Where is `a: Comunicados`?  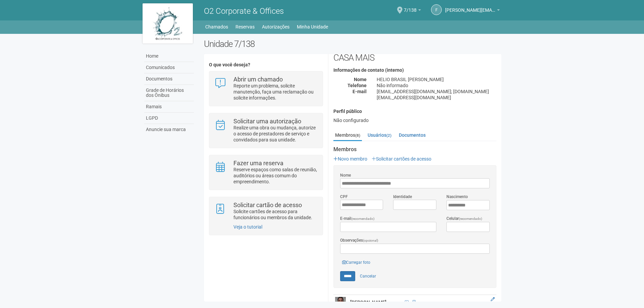
a: Comunicados is located at coordinates (169, 68).